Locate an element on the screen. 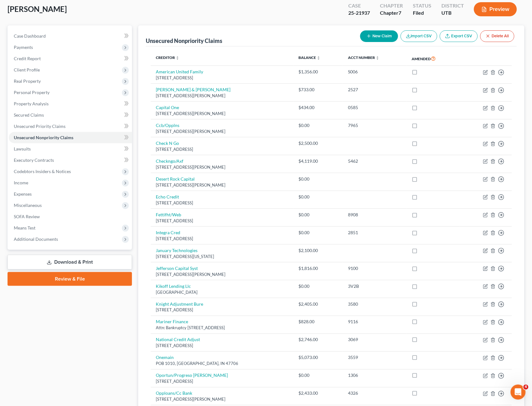 This screenshot has height=406, width=532. span: Property Analysis is located at coordinates (31, 104).